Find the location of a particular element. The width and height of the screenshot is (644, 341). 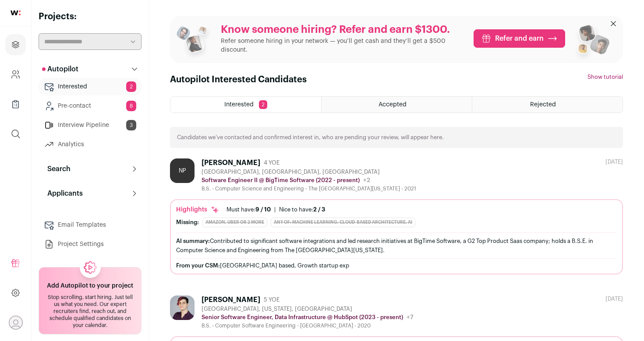

img: referral_people_group_1-3817b86375c0e7f77b15e9e1740954ef64e1f78137dd7e9f4ff27367cb2cd09a.png is located at coordinates (195, 42).